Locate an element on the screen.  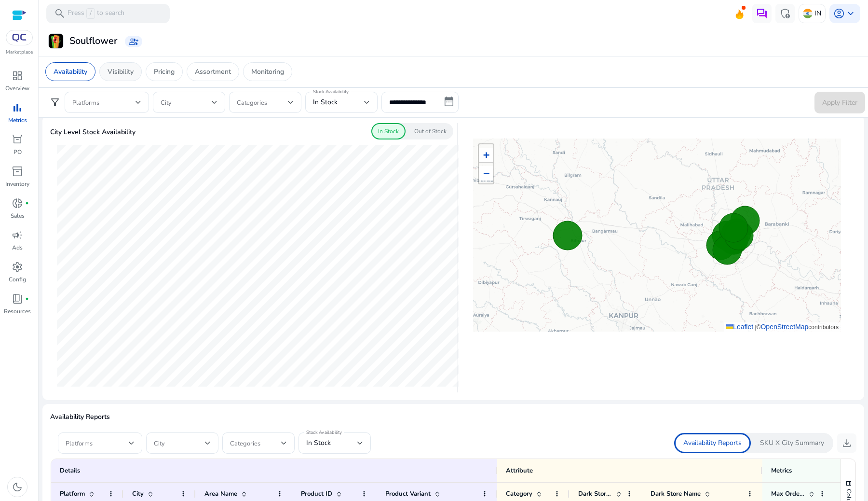
p: Inventory is located at coordinates (17, 184).